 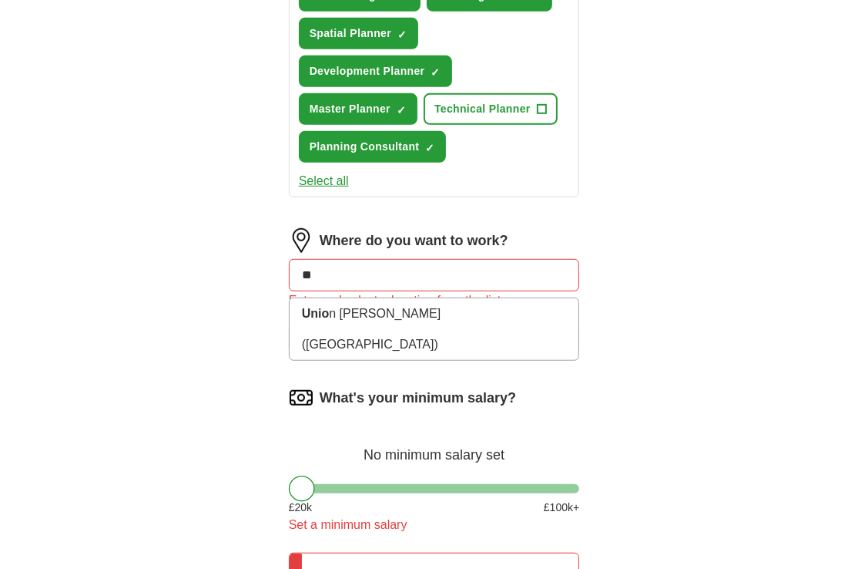 I want to click on img: location.png, so click(x=301, y=240).